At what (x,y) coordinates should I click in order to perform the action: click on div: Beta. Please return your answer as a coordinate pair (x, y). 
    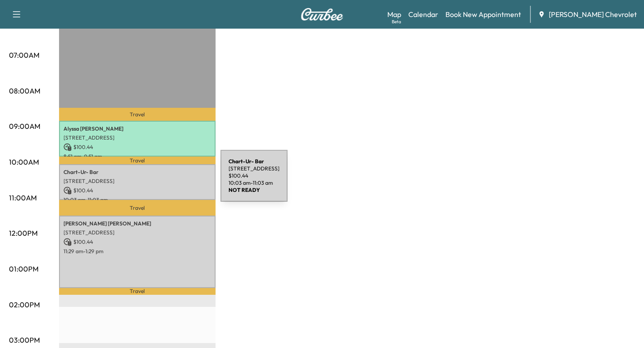
    Looking at the image, I should click on (396, 22).